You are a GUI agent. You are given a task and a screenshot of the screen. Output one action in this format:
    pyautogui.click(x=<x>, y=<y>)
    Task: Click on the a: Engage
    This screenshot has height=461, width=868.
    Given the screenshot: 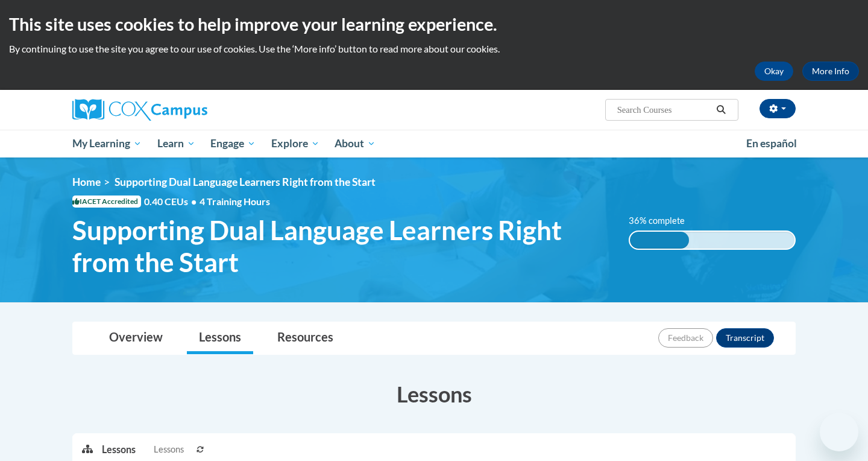 What is the action you would take?
    pyautogui.click(x=233, y=144)
    